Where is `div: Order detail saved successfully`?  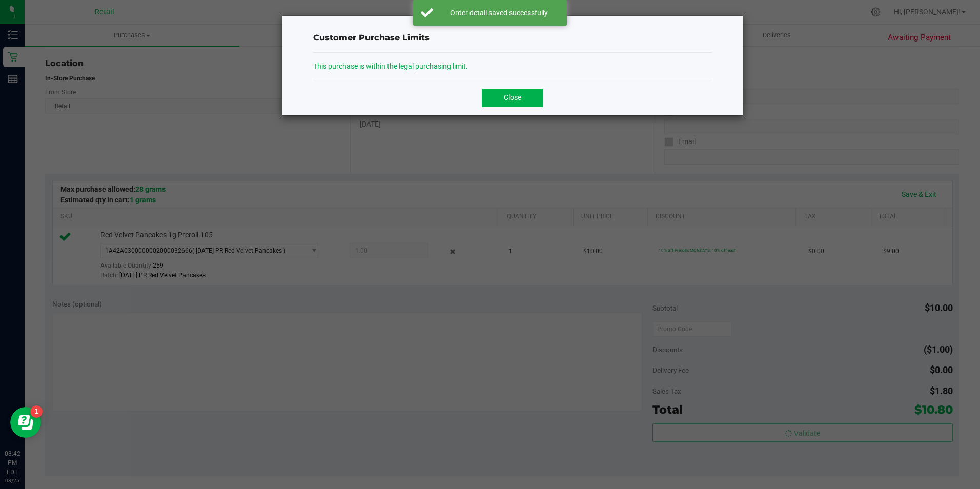 div: Order detail saved successfully is located at coordinates (499, 13).